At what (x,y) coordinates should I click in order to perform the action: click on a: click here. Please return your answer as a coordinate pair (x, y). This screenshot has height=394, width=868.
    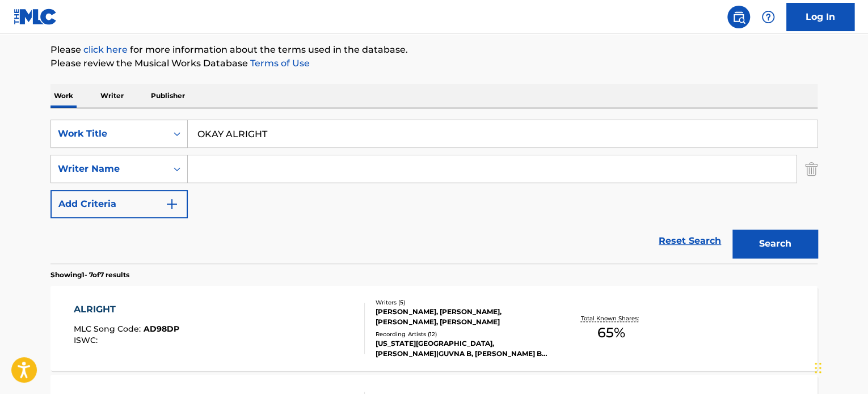
    Looking at the image, I should click on (105, 50).